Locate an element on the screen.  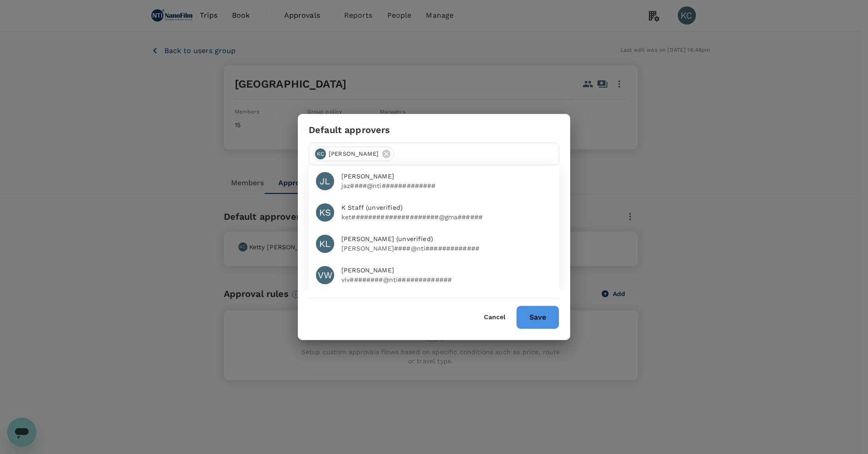
div: KSK Staff (unverified)ket#####################@gma###### is located at coordinates (434, 212).